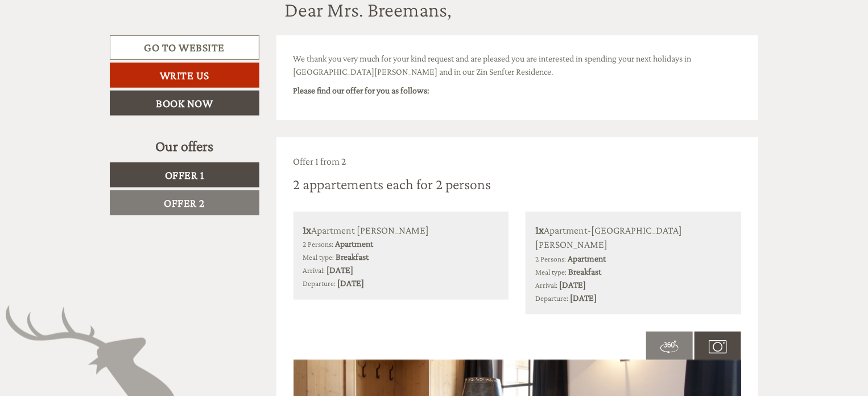 The image size is (868, 396). Describe the element at coordinates (320, 161) in the screenshot. I see `span: Offer 1 from 2` at that location.